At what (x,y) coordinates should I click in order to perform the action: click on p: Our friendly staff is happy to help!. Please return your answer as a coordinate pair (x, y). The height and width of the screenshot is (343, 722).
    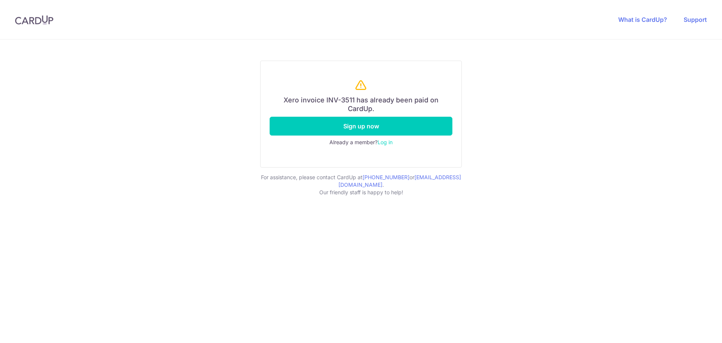
    Looking at the image, I should click on (361, 192).